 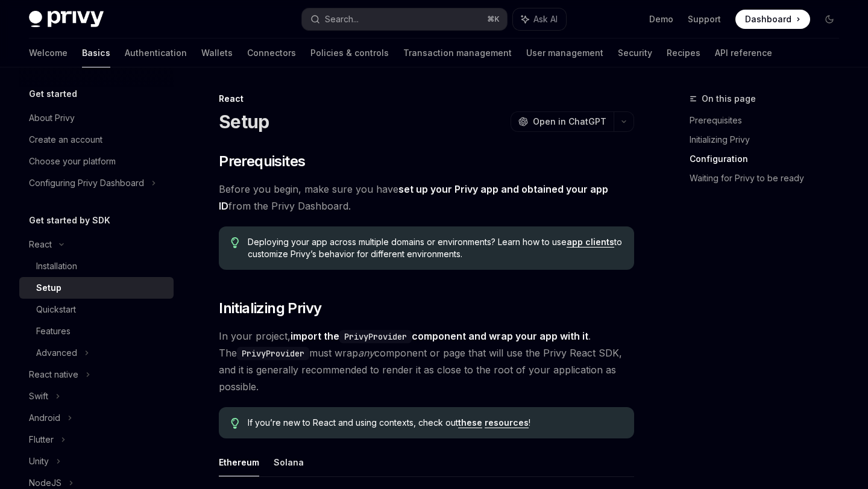 What do you see at coordinates (271, 53) in the screenshot?
I see `a: Connectors` at bounding box center [271, 53].